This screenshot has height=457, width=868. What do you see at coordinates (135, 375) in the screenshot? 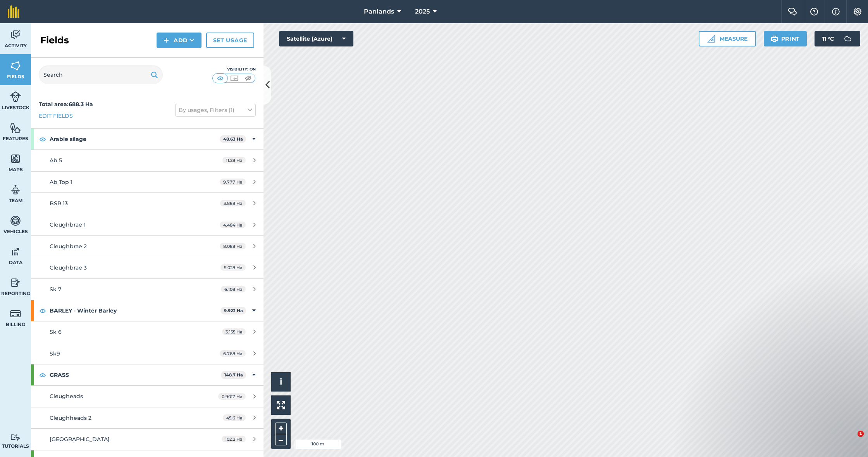
I see `strong: GRASS` at bounding box center [135, 375].